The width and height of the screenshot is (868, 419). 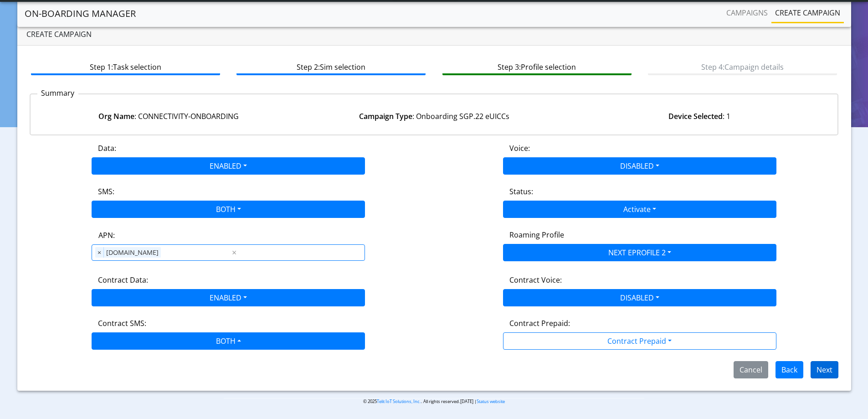 What do you see at coordinates (695, 116) in the screenshot?
I see `strong: Device Selected` at bounding box center [695, 116].